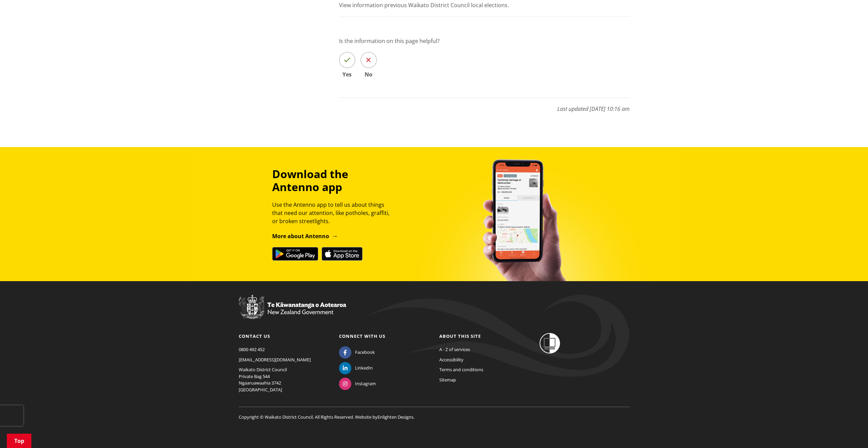 The height and width of the screenshot is (448, 868). I want to click on a: 0800 492 452, so click(252, 350).